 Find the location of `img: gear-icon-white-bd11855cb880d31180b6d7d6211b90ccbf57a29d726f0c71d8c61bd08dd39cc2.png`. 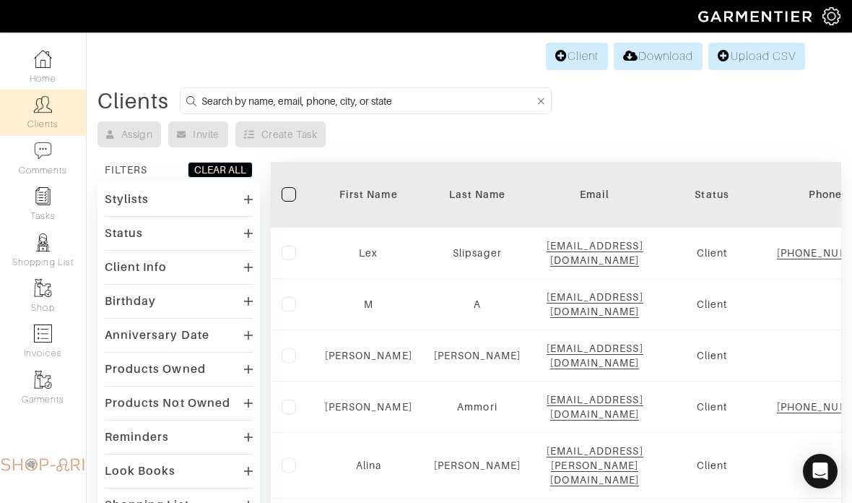

img: gear-icon-white-bd11855cb880d31180b6d7d6211b90ccbf57a29d726f0c71d8c61bd08dd39cc2.png is located at coordinates (831, 16).